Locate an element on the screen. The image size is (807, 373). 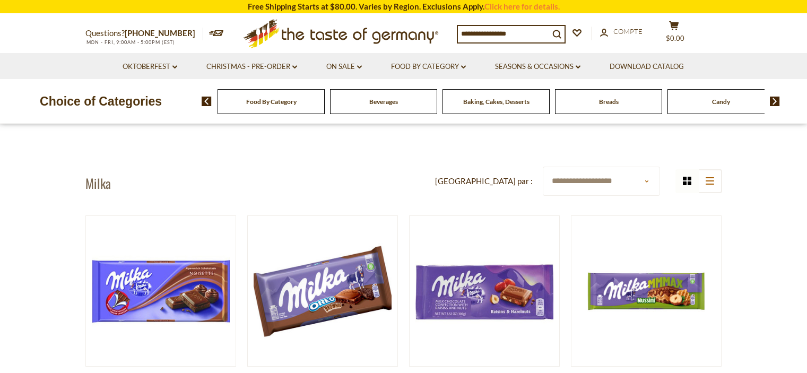
span: Candy is located at coordinates (721, 101).